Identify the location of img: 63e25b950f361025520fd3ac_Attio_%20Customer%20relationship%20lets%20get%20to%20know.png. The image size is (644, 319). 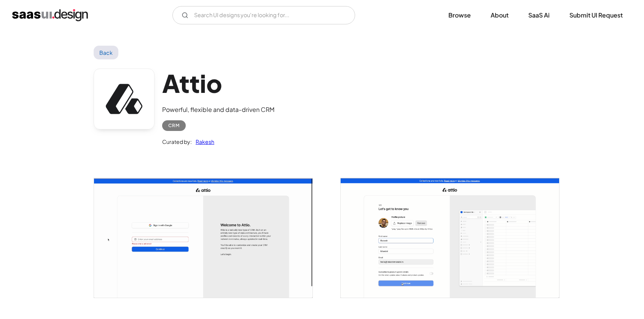
(450, 238).